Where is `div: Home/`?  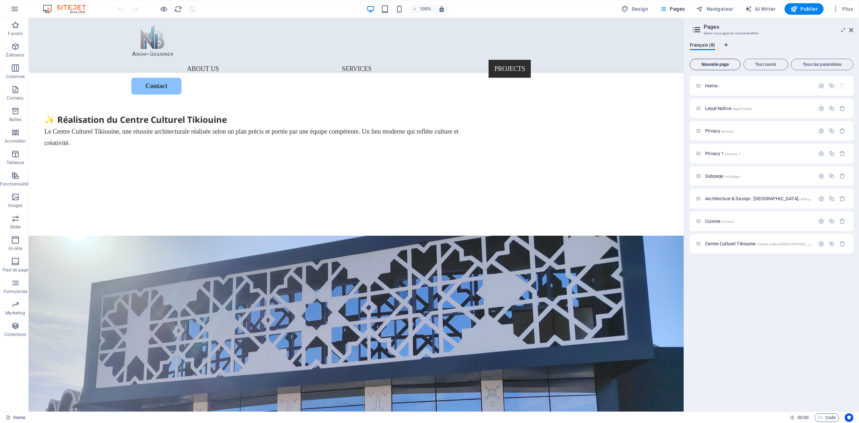 div: Home/ is located at coordinates (759, 86).